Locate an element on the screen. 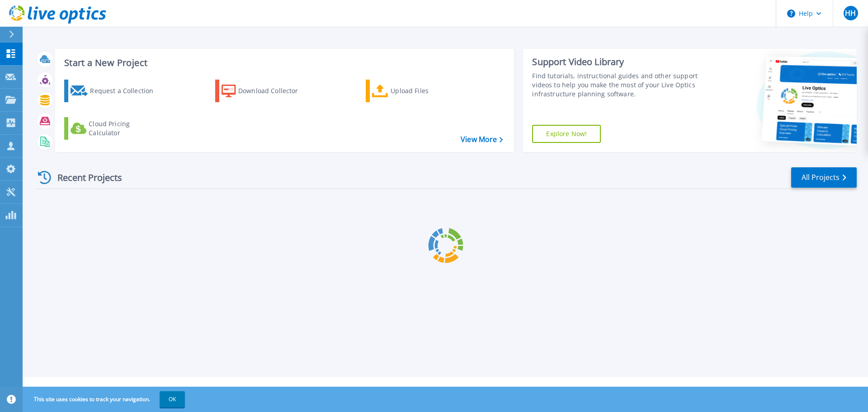 The height and width of the screenshot is (412, 868). a: Explore Now! is located at coordinates (566, 134).